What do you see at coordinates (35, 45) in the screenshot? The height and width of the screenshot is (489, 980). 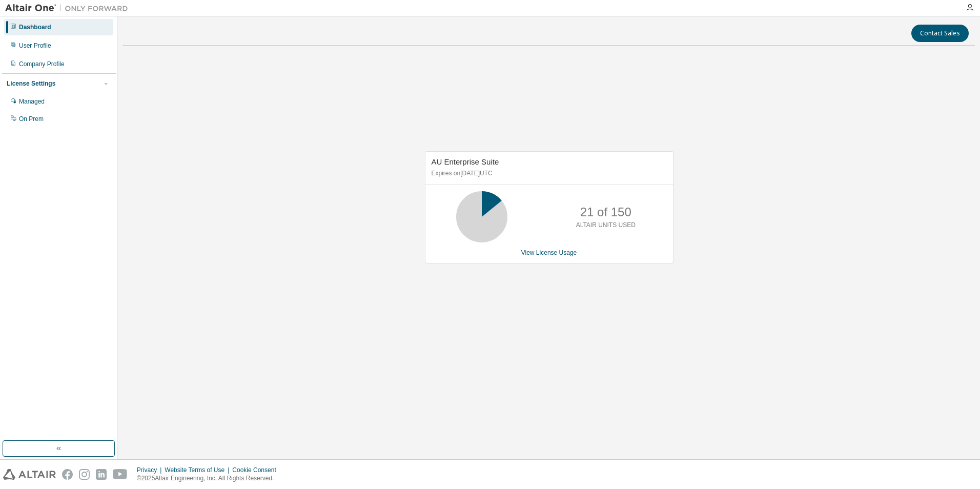 I see `div: User Profile` at bounding box center [35, 45].